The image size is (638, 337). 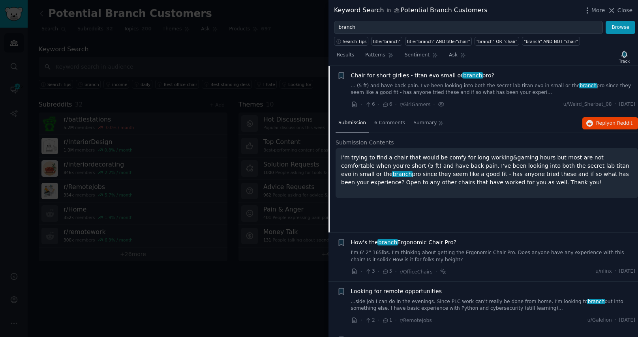 What do you see at coordinates (379, 57) in the screenshot?
I see `a: Patterns` at bounding box center [379, 57].